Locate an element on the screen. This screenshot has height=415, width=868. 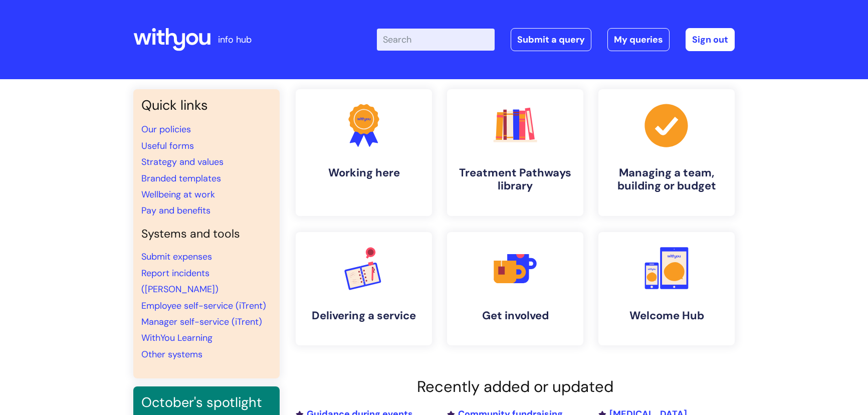
a: Submit a query is located at coordinates (551, 40).